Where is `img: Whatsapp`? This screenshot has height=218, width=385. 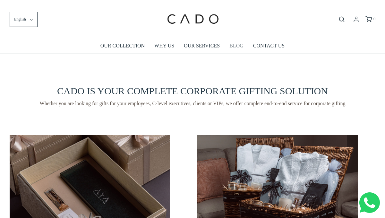 img: Whatsapp is located at coordinates (370, 203).